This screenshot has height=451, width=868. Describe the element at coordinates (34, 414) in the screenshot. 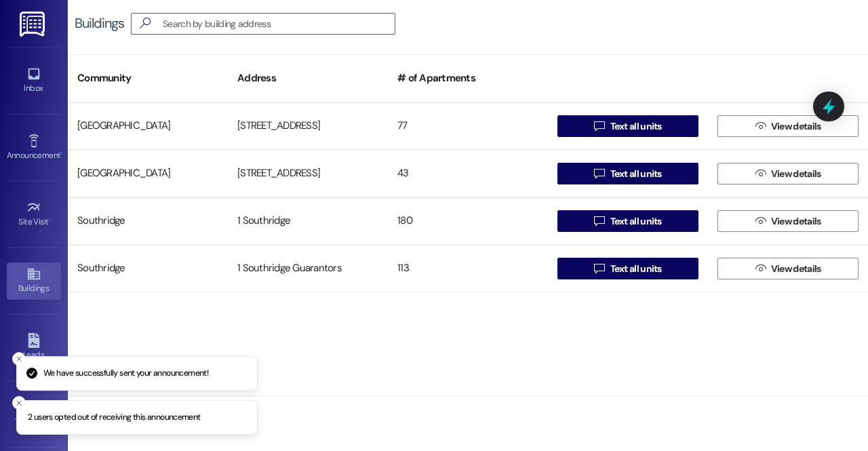

I see `a: Templates •` at that location.